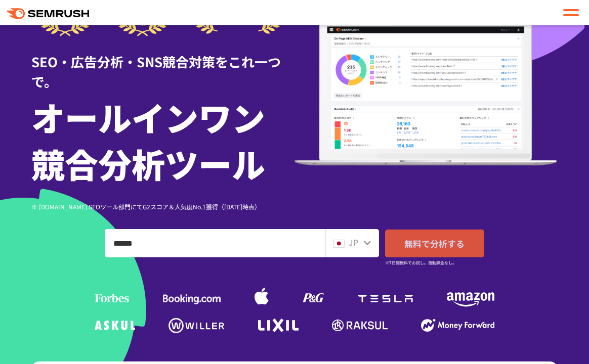  What do you see at coordinates (434, 244) in the screenshot?
I see `span: 無料で分析する` at bounding box center [434, 244].